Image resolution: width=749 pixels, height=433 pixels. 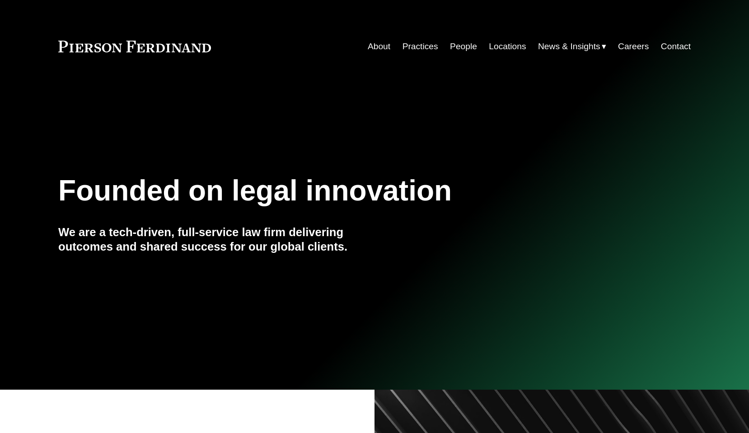 What do you see at coordinates (569, 47) in the screenshot?
I see `span: News & Insights` at bounding box center [569, 47].